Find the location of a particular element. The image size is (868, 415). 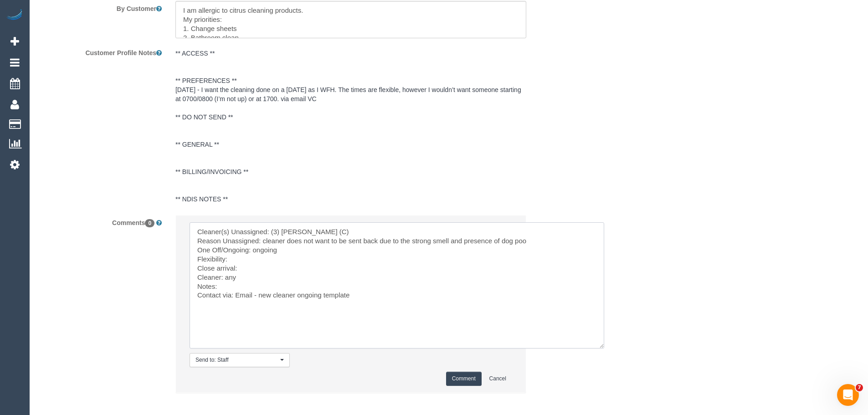

span: 0 is located at coordinates (150, 223).